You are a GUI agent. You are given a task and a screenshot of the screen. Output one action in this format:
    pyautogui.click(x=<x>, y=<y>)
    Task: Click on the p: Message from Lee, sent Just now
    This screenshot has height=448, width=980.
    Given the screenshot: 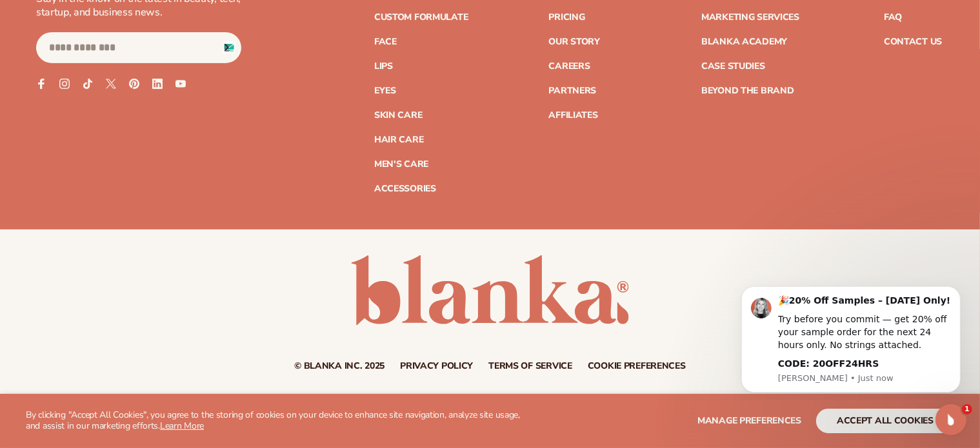 What is the action you would take?
    pyautogui.click(x=143, y=104)
    